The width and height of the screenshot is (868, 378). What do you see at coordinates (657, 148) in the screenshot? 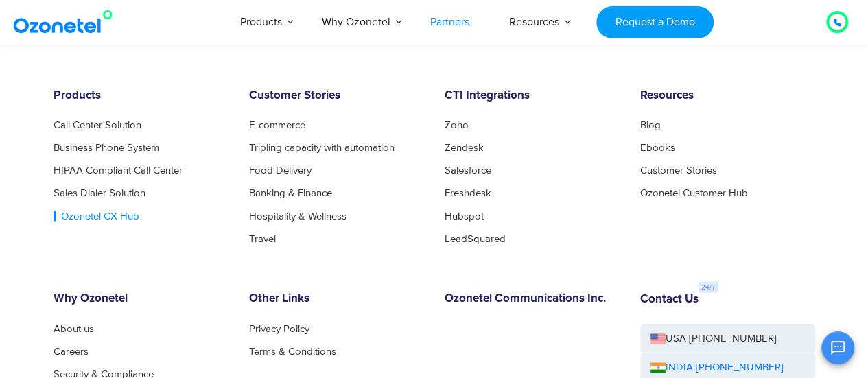
I see `a: Ebooks` at bounding box center [657, 148].